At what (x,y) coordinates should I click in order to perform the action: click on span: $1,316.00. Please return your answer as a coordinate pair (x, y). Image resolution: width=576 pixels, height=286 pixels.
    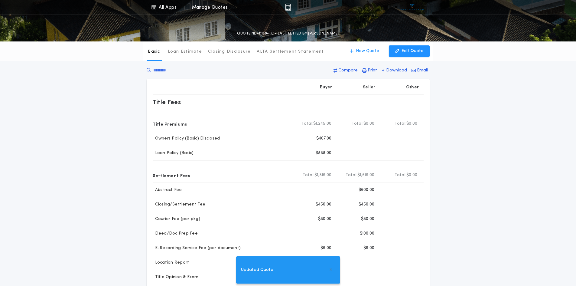
    Looking at the image, I should click on (323, 175).